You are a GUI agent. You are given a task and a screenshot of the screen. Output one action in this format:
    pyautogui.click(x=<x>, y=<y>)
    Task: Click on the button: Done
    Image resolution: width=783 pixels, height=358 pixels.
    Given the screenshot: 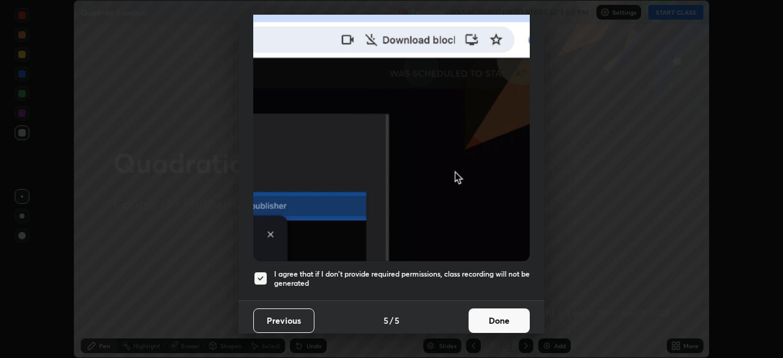 What is the action you would take?
    pyautogui.click(x=499, y=320)
    